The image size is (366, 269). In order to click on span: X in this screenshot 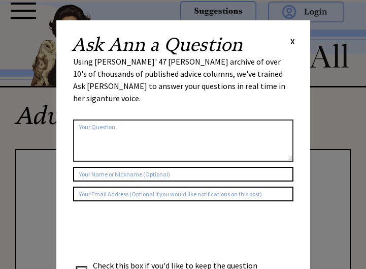, I will do `click(292, 41)`.